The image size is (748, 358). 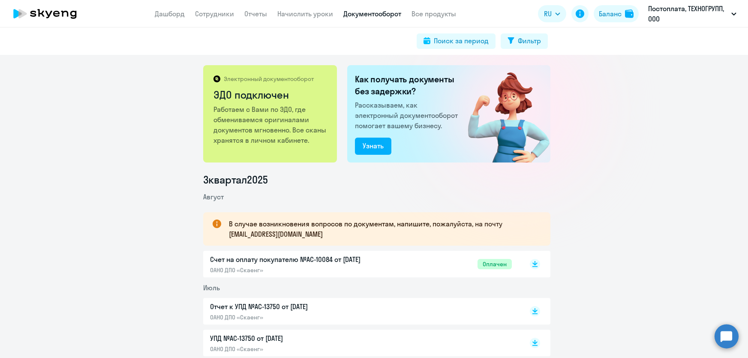 I want to click on div: Поиск за период, so click(x=461, y=41).